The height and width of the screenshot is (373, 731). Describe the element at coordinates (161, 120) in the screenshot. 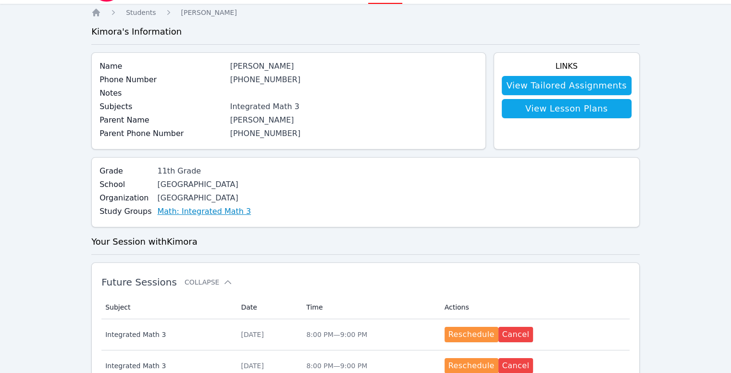

I see `label: Parent Name` at that location.